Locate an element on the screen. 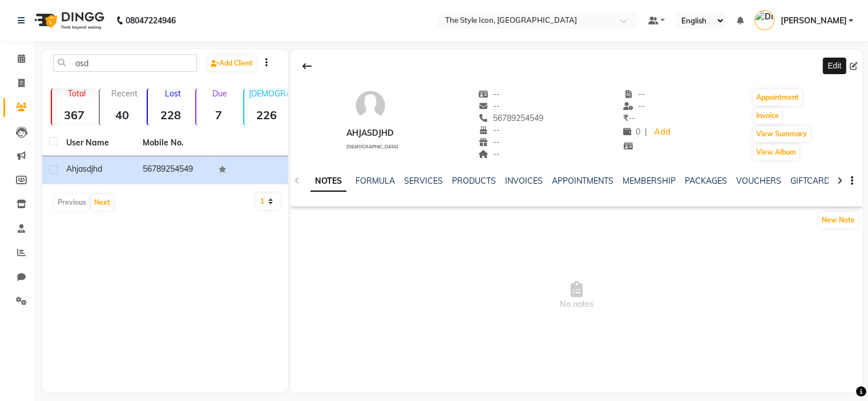 This screenshot has width=868, height=401. strong: 228 is located at coordinates (170, 114).